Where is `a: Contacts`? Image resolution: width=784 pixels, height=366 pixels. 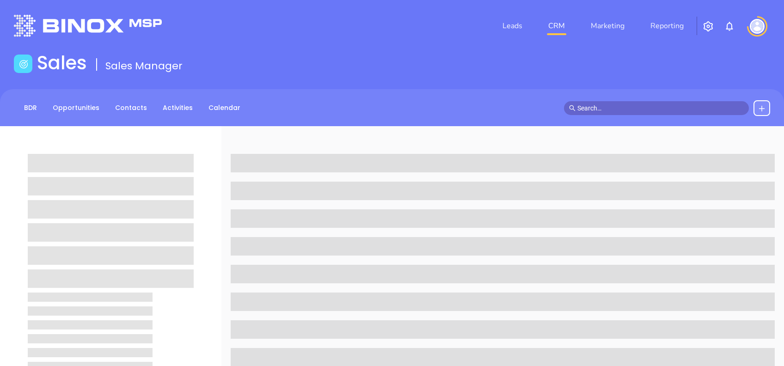 a: Contacts is located at coordinates (131, 108).